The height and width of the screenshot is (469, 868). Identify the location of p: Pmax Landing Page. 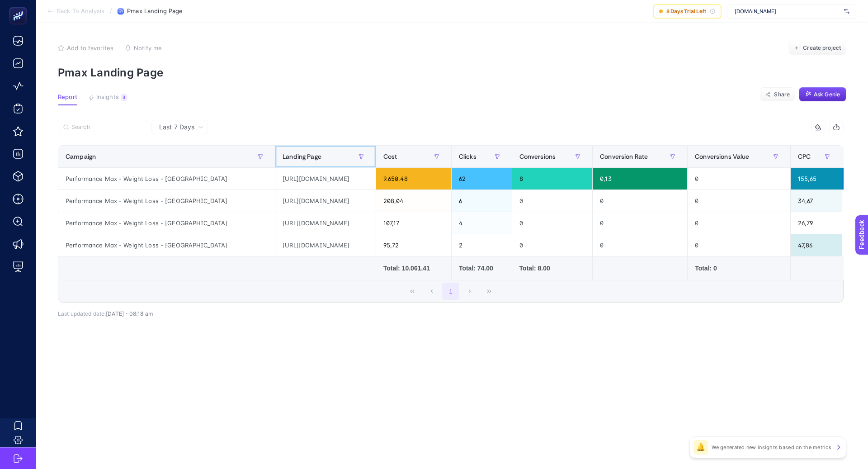
(452, 72).